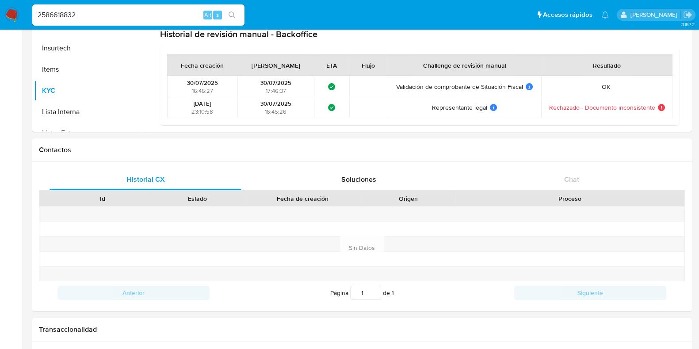  Describe the element at coordinates (138, 15) in the screenshot. I see `input: Buscar usuario o caso...` at that location.